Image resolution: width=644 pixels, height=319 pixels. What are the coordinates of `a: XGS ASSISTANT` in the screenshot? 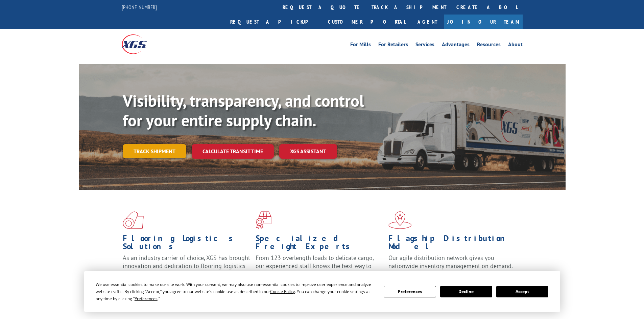 It's located at (308, 151).